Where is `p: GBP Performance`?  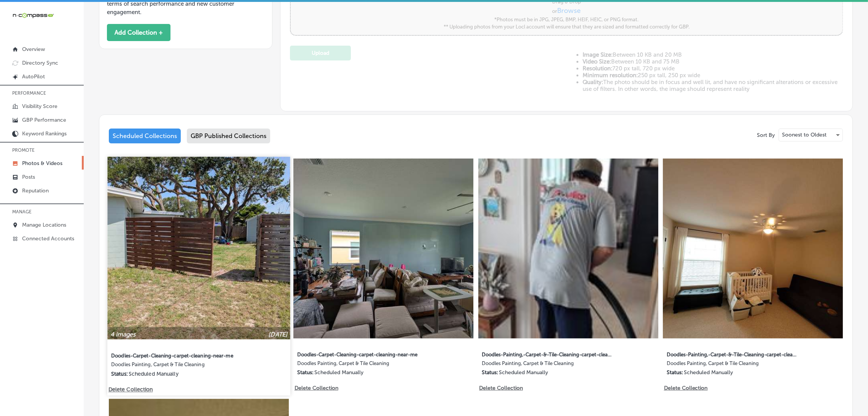
p: GBP Performance is located at coordinates (44, 120).